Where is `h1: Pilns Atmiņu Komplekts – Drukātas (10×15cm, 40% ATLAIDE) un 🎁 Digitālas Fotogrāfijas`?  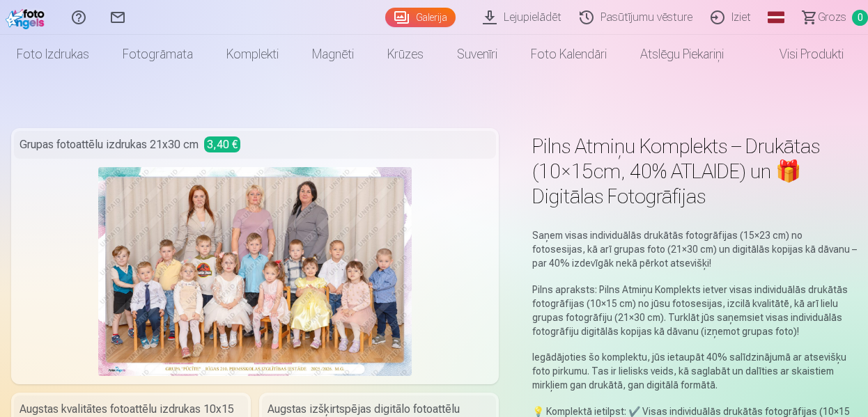 h1: Pilns Atmiņu Komplekts – Drukātas (10×15cm, 40% ATLAIDE) un 🎁 Digitālas Fotogrāfijas is located at coordinates (694, 171).